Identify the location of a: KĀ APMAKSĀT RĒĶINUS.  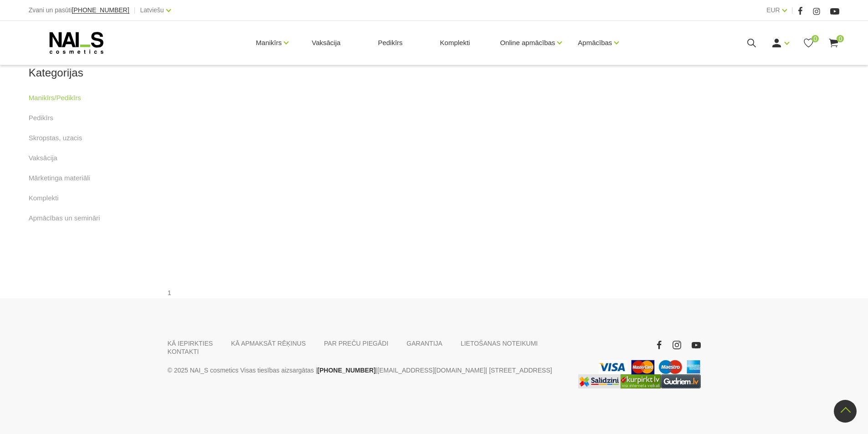
(269, 343).